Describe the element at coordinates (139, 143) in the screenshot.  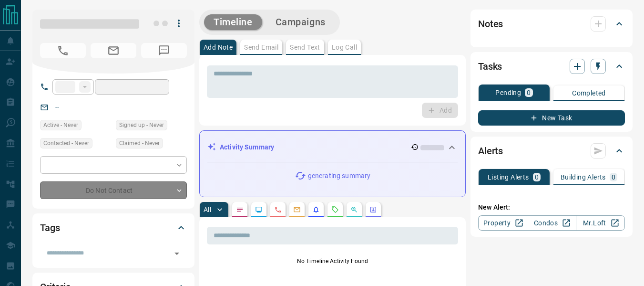
I see `span: Claimed - Never` at that location.